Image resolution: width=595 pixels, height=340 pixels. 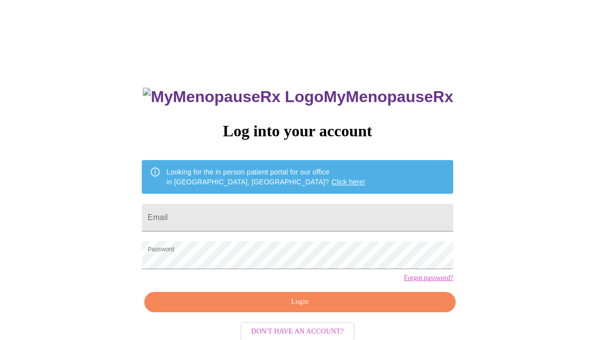 What do you see at coordinates (233, 97) in the screenshot?
I see `img: MyMenopauseRx Logo` at bounding box center [233, 97].